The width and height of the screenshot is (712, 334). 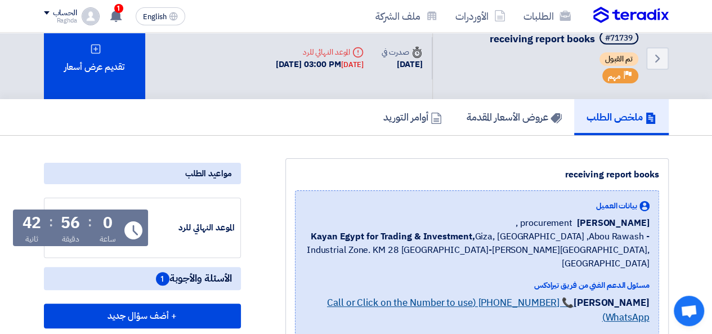 What do you see at coordinates (65, 13) in the screenshot?
I see `div: الحساب` at bounding box center [65, 13].